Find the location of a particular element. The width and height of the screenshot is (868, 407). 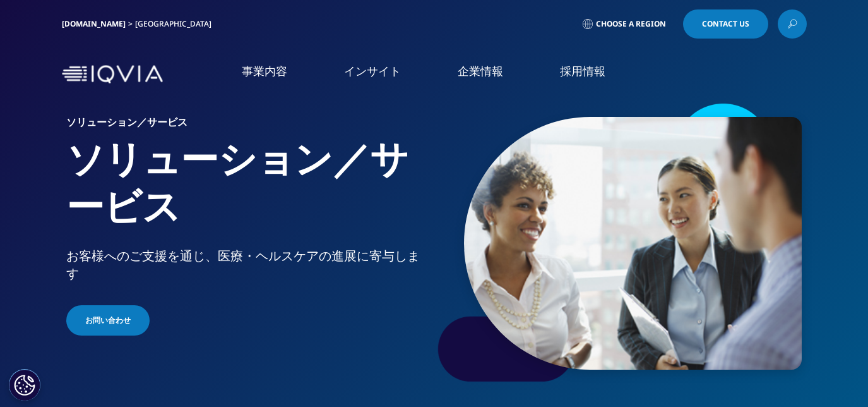

span: Choose a Region is located at coordinates (631, 24).